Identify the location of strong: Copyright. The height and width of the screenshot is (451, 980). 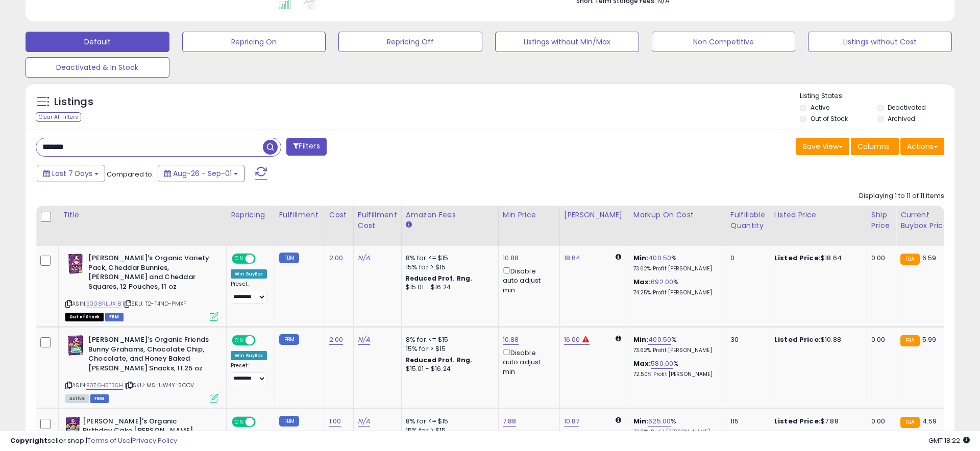
(28, 440).